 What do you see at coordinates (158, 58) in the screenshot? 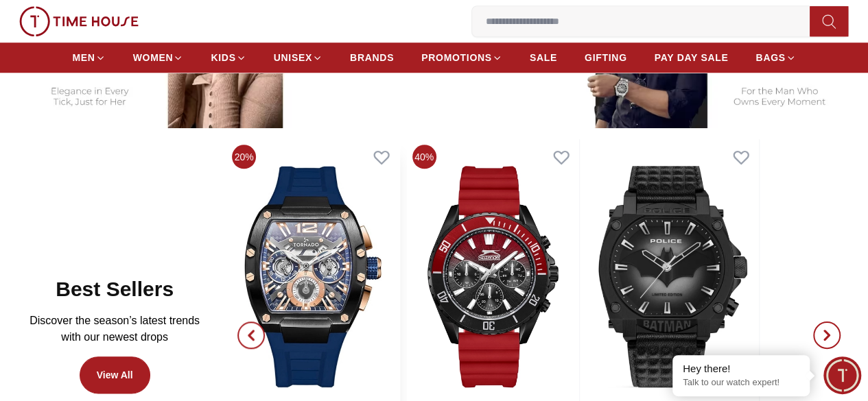
I see `a: WOMEN` at bounding box center [158, 58].